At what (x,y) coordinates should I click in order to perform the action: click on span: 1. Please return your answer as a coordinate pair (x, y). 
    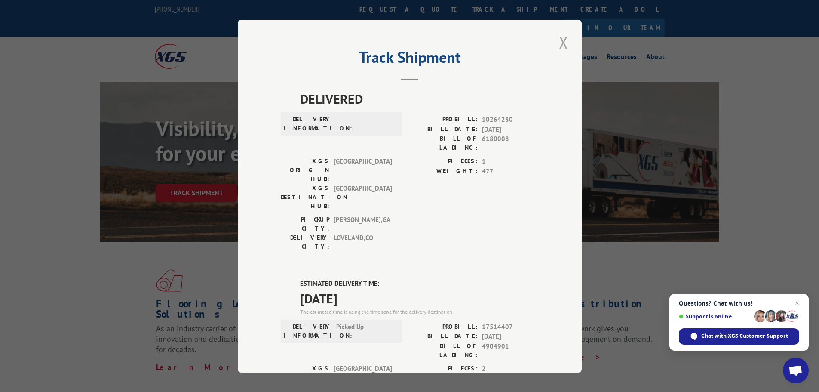
    Looking at the image, I should click on (510, 161).